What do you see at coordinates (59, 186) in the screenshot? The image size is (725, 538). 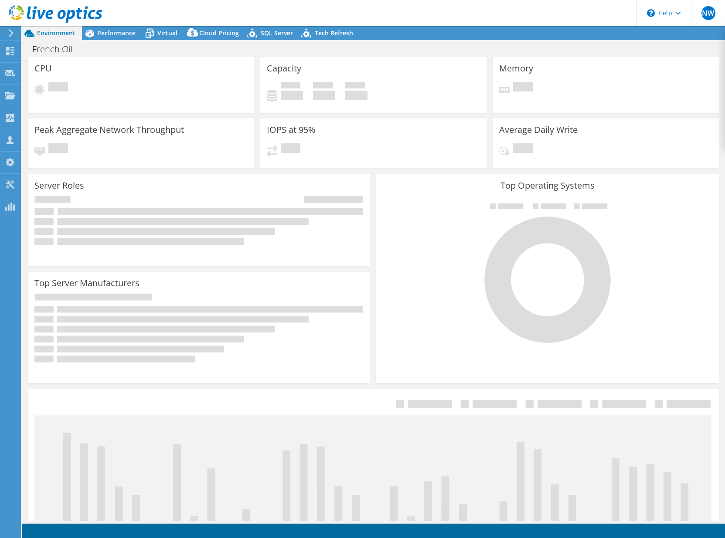 I see `h3: Server Roles` at bounding box center [59, 186].